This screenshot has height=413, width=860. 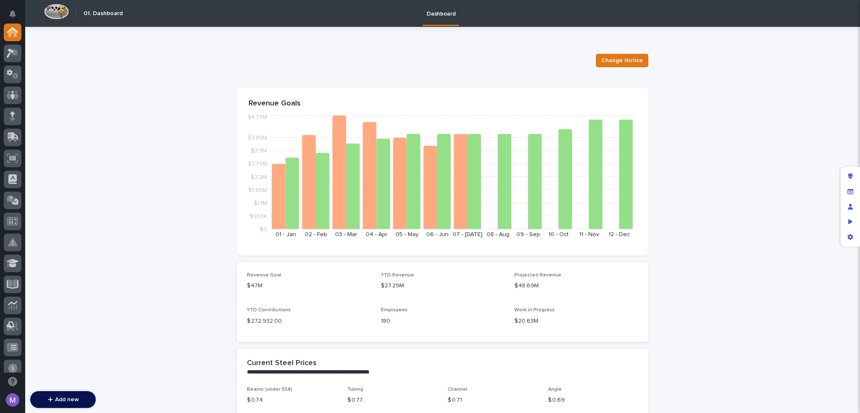 What do you see at coordinates (286, 234) in the screenshot?
I see `text: 01 - Jan` at bounding box center [286, 234].